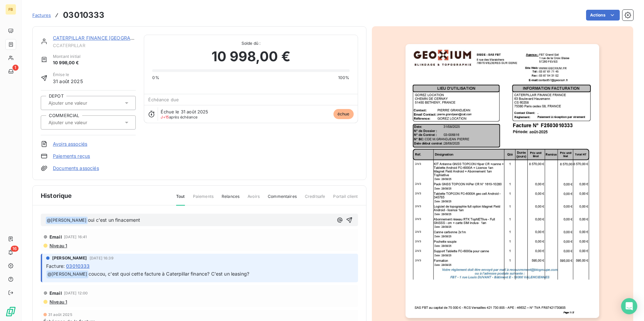 The height and width of the screenshot is (321, 644). What do you see at coordinates (502, 181) in the screenshot?
I see `img: invoice_thumbnail` at bounding box center [502, 181].